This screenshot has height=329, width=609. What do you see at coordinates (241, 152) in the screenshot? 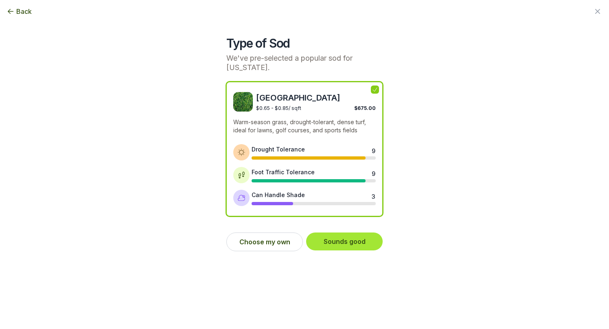
I see `img: Drought tolerance icon` at bounding box center [241, 152].